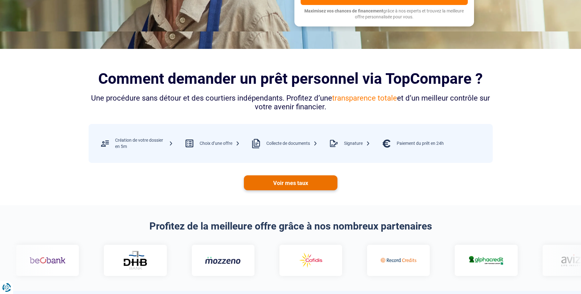 This screenshot has height=294, width=581. Describe the element at coordinates (291, 103) in the screenshot. I see `div: Une procédure sans détour et des courtiers indépendants. Profitez d’une et d’un meilleur contrôle...` at that location.